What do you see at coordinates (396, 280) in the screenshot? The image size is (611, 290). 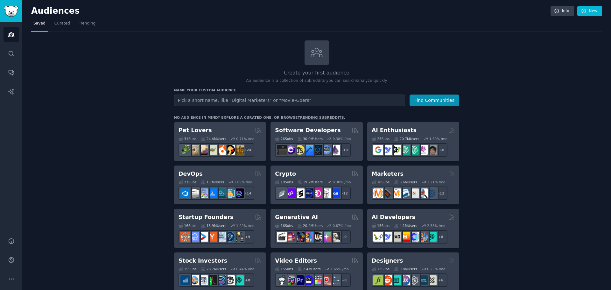 I see `img: UI_Design` at bounding box center [396, 280].